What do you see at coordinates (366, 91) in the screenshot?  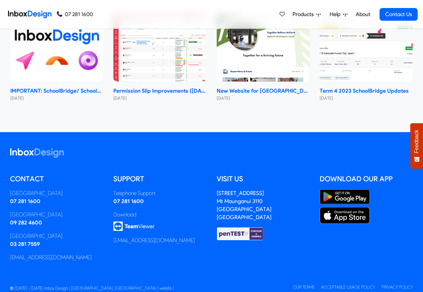 I see `strong: Term 4 2023 SchoolBridge Updates` at bounding box center [366, 91].